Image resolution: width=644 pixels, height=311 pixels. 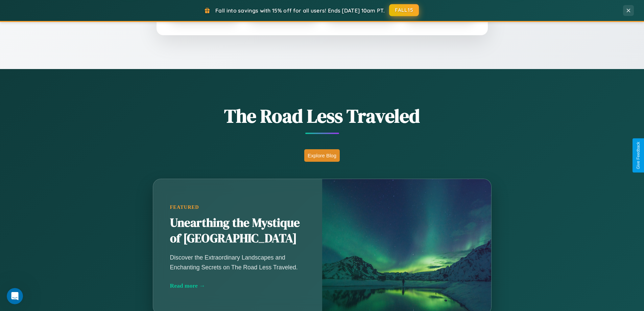 What do you see at coordinates (238, 262) in the screenshot?
I see `p: Discover the Extraordinary Landscapes and Enchanting Secrets on The Road Less Traveled.` at bounding box center [238, 262].